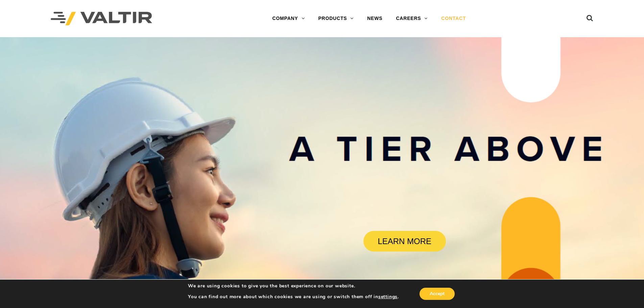 The image size is (644, 308). Describe the element at coordinates (101, 19) in the screenshot. I see `img: Valtir` at that location.